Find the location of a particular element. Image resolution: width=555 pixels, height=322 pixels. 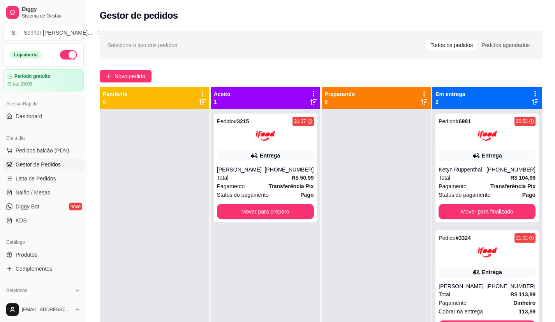

div: 21:37 is located at coordinates (300, 121).